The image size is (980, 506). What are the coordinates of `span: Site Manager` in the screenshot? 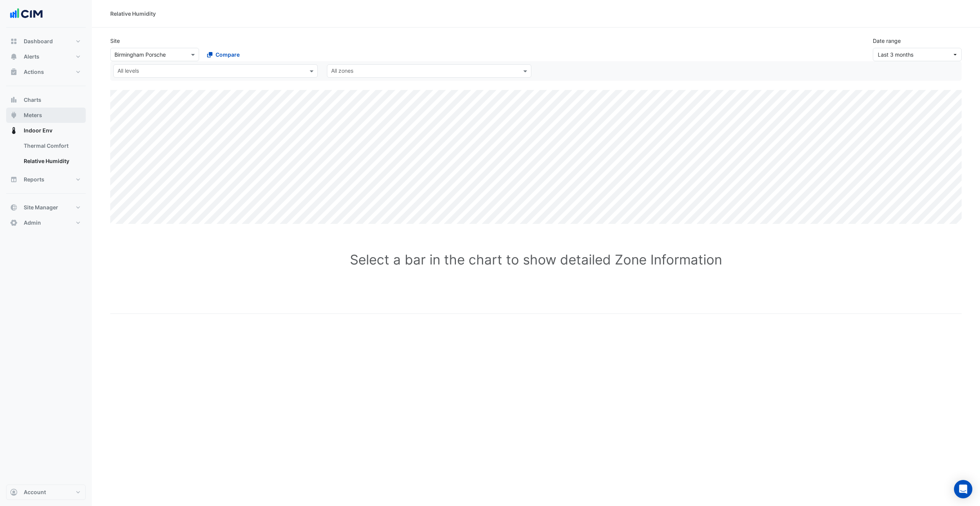 It's located at (41, 208).